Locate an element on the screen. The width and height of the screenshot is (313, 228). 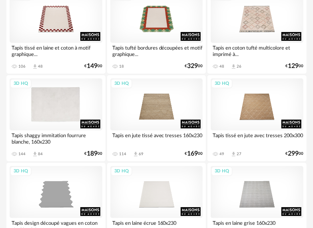
a: 3D HQ Tapis tissé en jute avec tresses 200x300 49 Download icon 27 €29900 is located at coordinates (257, 118).